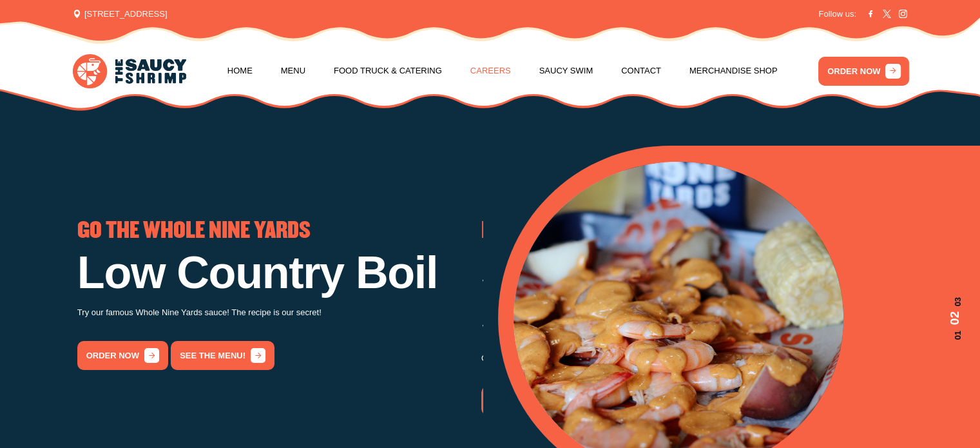 The height and width of the screenshot is (448, 980). What do you see at coordinates (279, 312) in the screenshot?
I see `p: Try our famous Whole Nine Yards sauce! The recipe is our secret!` at bounding box center [279, 312].